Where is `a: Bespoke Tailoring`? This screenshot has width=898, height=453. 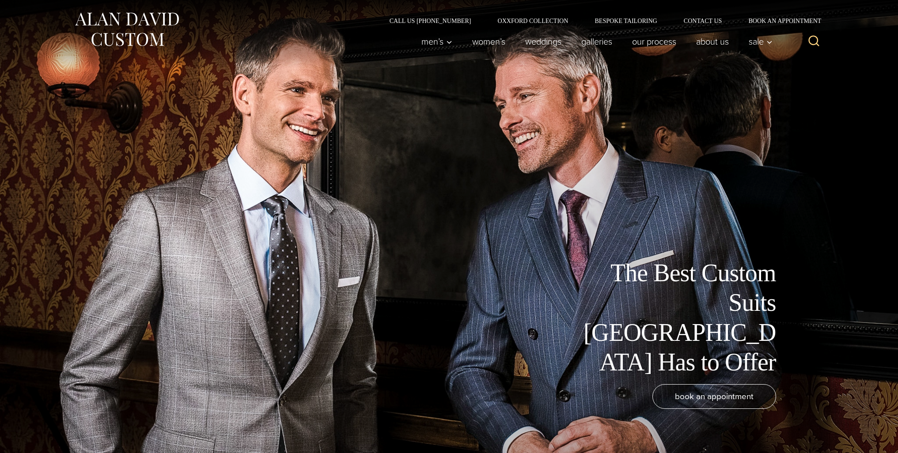
a: Bespoke Tailoring is located at coordinates (625, 21).